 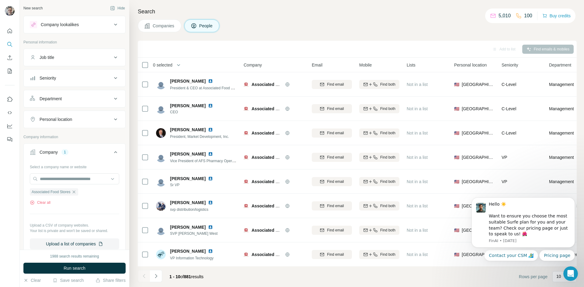 I want to click on button: My lists, so click(x=10, y=71).